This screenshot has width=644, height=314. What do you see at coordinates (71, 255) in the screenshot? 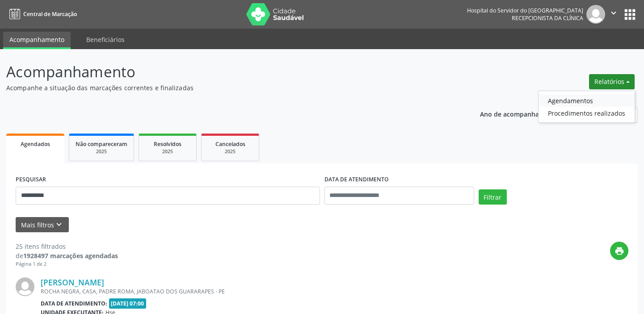
I see `strong: 1928497 marcações agendadas` at bounding box center [71, 255].